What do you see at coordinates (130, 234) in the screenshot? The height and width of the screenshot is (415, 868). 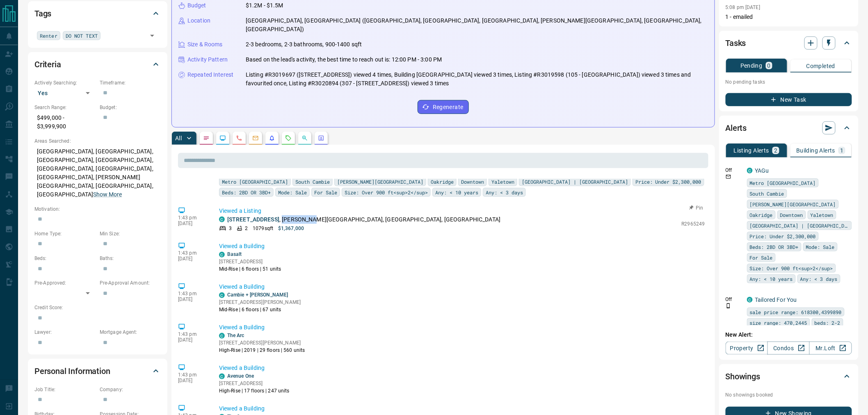 I see `p: Min Size:` at bounding box center [130, 234].